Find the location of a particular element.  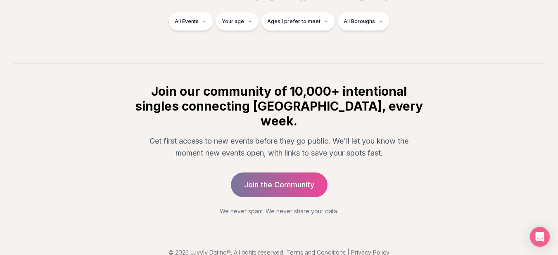

button: Your age is located at coordinates (237, 21).